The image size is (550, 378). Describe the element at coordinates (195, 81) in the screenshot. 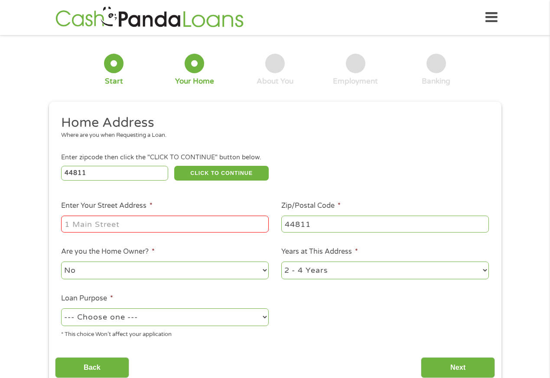

I see `div: Your Home` at that location.